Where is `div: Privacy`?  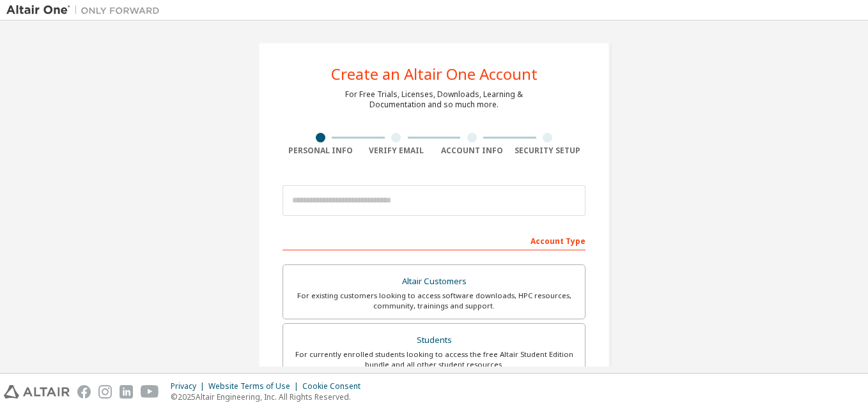
div: Privacy is located at coordinates (189, 386).